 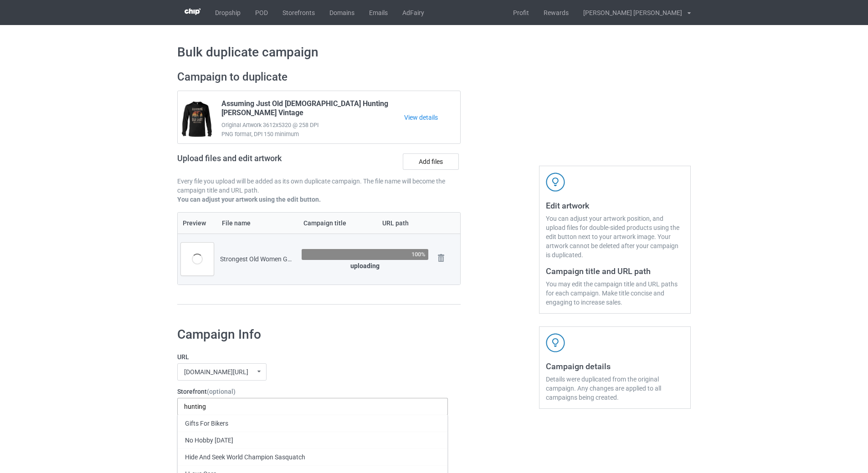 What do you see at coordinates (615, 205) in the screenshot?
I see `h3: Edit artwork` at bounding box center [615, 205].